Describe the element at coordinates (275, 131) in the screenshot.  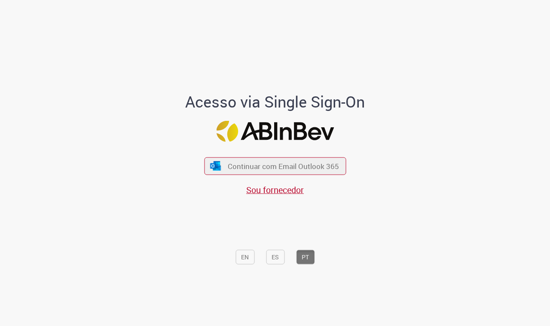
I see `img: Logo ABInBev` at that location.